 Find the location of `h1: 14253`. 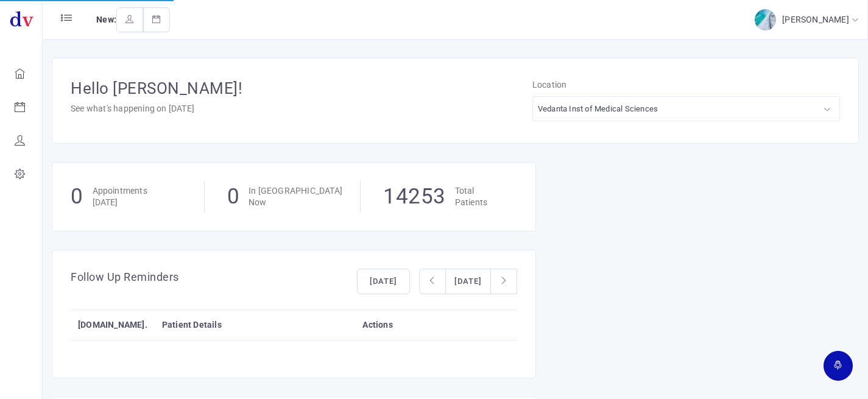

h1: 14253 is located at coordinates (415, 197).